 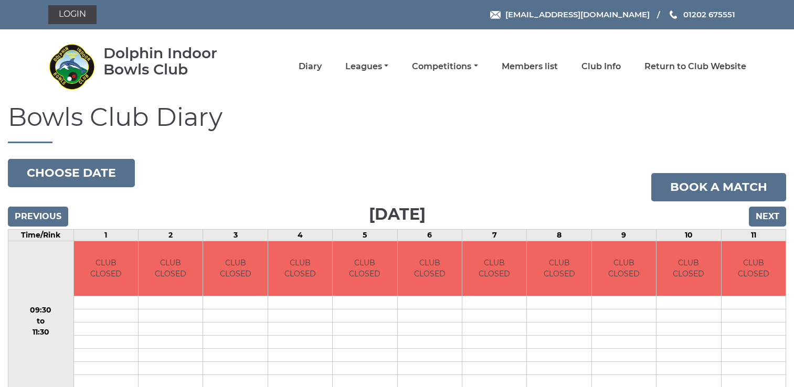 I want to click on a: Book a match, so click(x=718, y=187).